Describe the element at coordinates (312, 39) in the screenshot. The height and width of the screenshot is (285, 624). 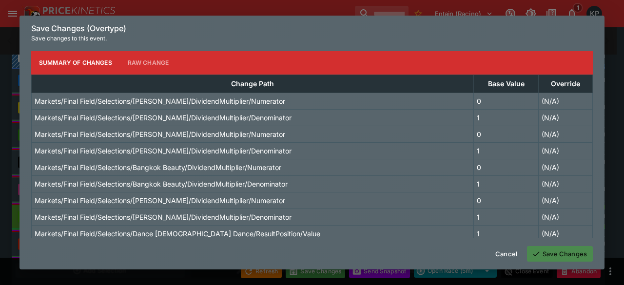
I see `p: Save changes to this event.` at that location.